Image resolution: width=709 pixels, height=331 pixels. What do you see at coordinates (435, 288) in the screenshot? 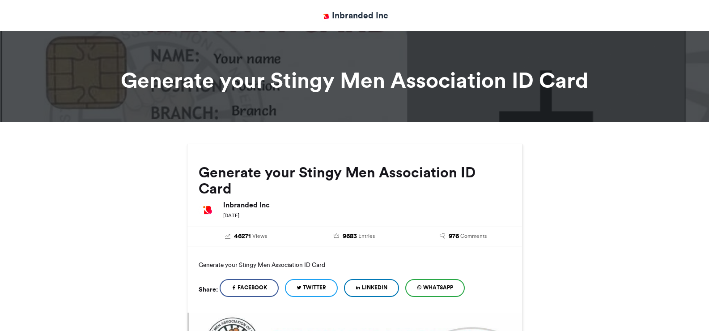
I see `a: WhatsApp` at bounding box center [435, 288].